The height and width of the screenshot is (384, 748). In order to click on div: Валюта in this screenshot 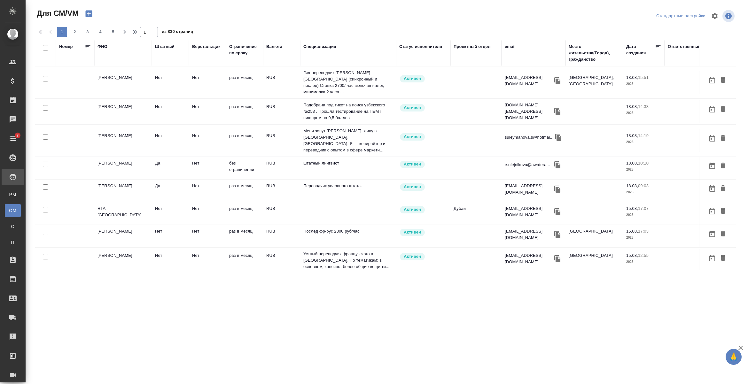, I will do `click(274, 47)`.